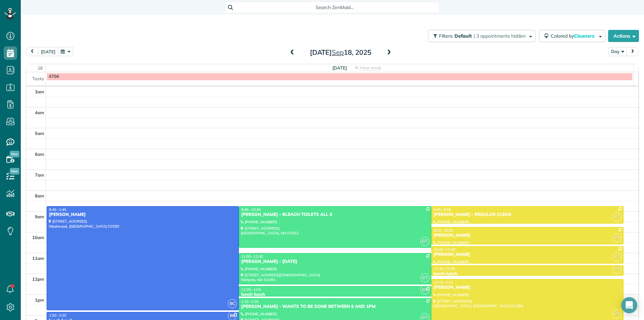 The height and width of the screenshot is (320, 644). I want to click on span: Filters:, so click(446, 36).